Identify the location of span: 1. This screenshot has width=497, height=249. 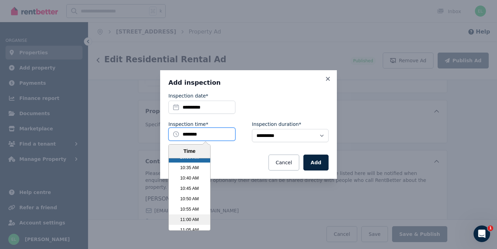
(491, 228).